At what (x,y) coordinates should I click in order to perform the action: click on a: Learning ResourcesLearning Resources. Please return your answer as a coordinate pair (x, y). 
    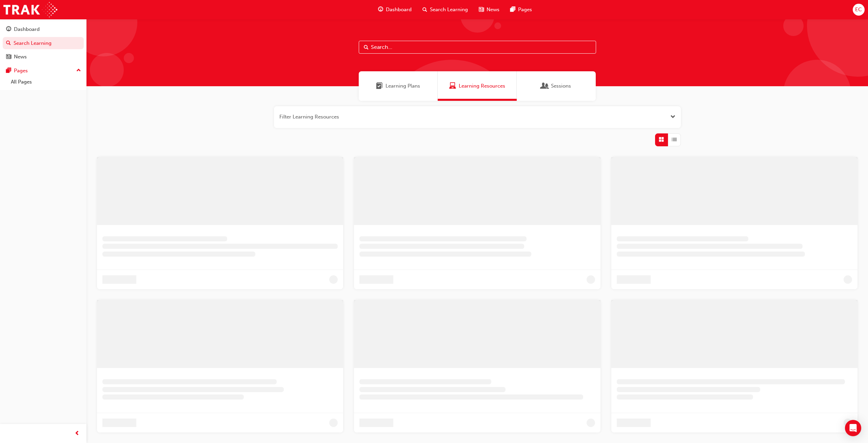
    Looking at the image, I should click on (477, 86).